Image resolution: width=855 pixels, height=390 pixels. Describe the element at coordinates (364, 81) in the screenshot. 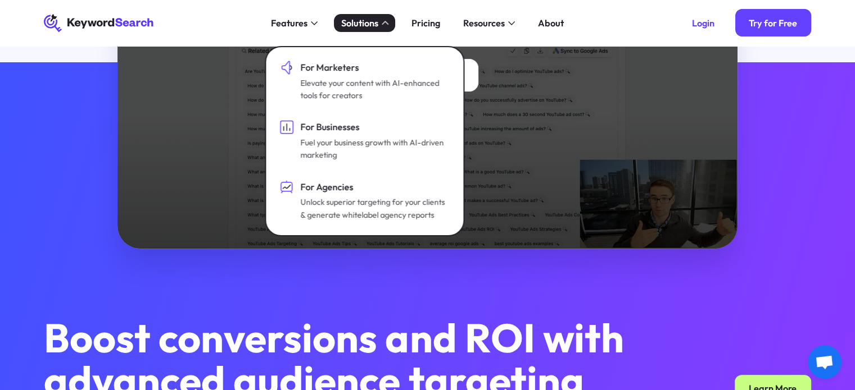

I see `a: For MarketersElevate your content with AI-enhanced tools for creators` at that location.